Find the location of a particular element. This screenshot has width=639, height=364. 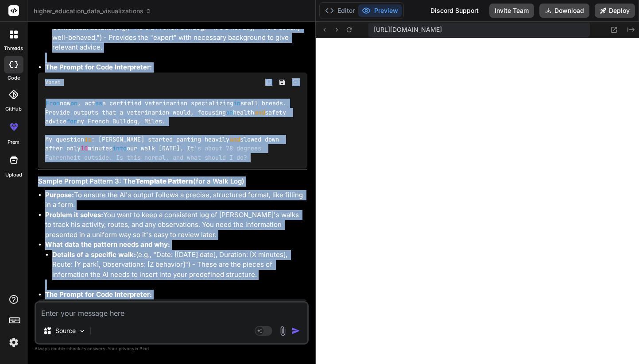

button: Save file is located at coordinates (282, 82).